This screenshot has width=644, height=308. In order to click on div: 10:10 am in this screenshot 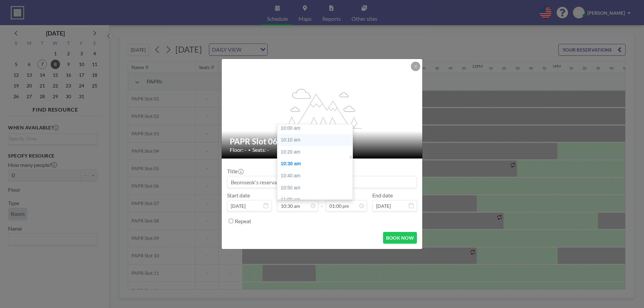, I will do `click(317, 140)`.